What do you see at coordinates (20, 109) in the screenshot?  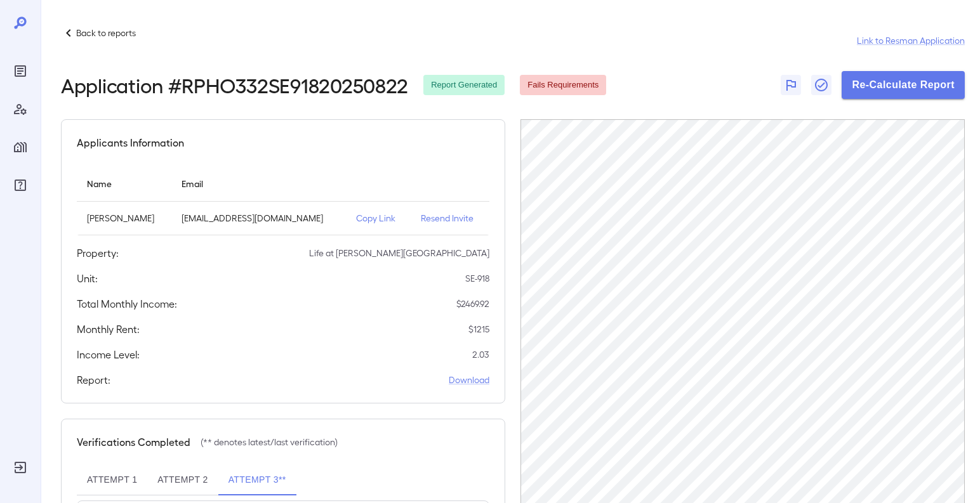 I see `div: Manage Users` at bounding box center [20, 109].